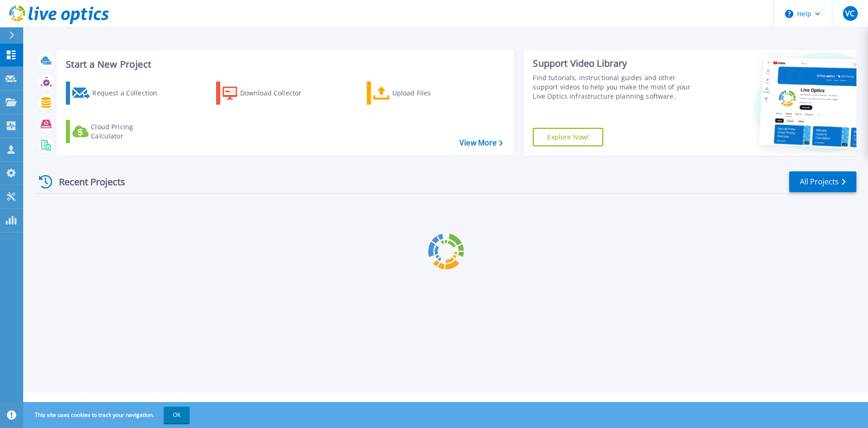 The height and width of the screenshot is (428, 868). I want to click on div: Upload Files, so click(430, 93).